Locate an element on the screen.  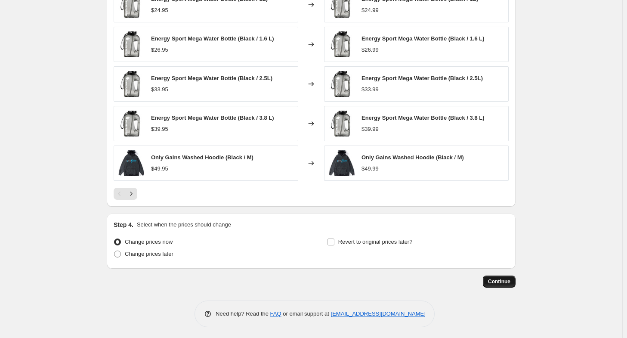
p: Select when the prices should change is located at coordinates (184, 225).